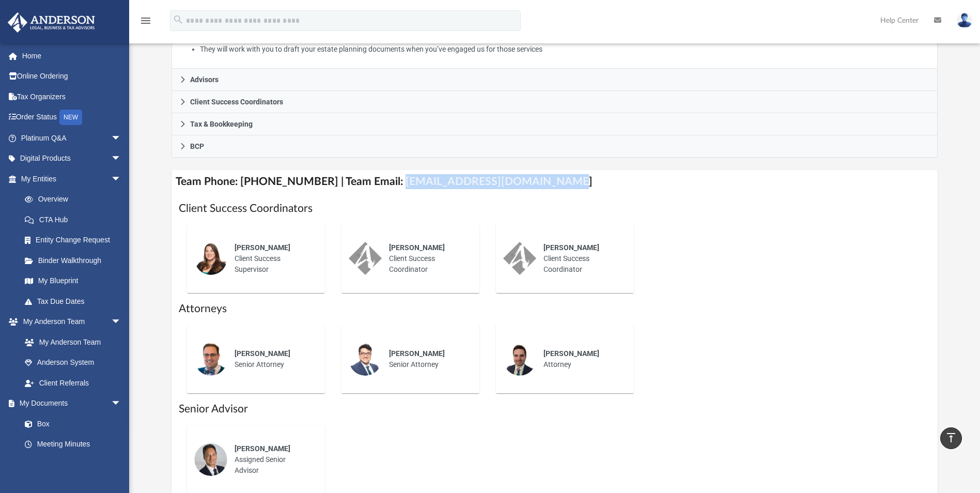  Describe the element at coordinates (221, 124) in the screenshot. I see `span: Tax & Bookkeeping` at that location.